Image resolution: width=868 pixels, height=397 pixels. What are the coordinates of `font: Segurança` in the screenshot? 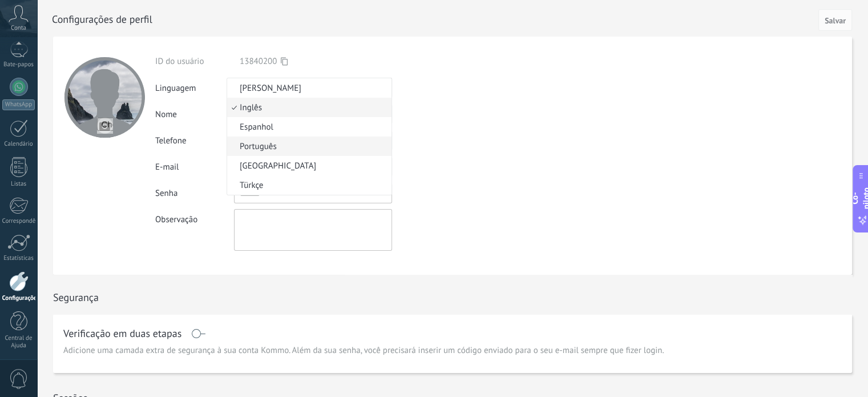 It's located at (76, 297).